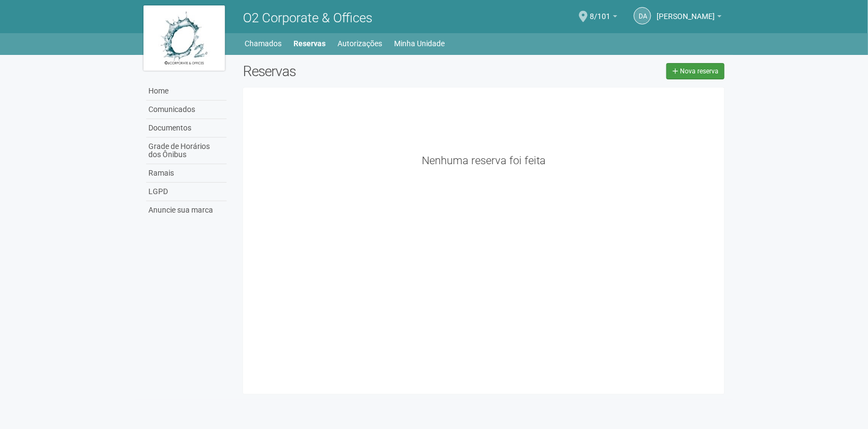  Describe the element at coordinates (187, 110) in the screenshot. I see `a: Comunicados` at that location.